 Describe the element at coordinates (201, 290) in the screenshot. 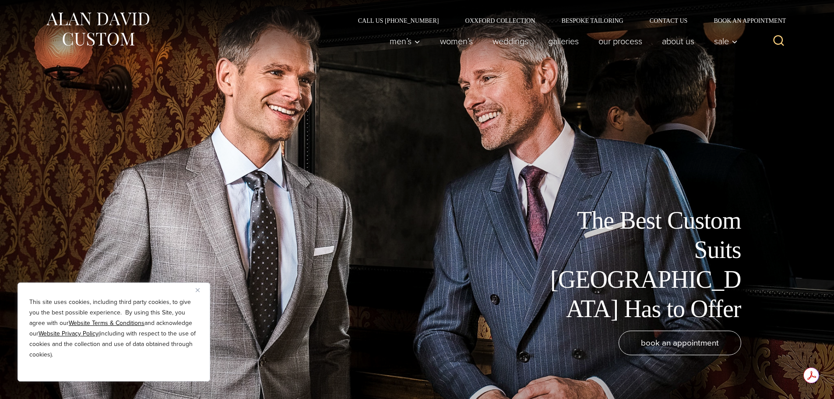

I see `button: Close` at that location.